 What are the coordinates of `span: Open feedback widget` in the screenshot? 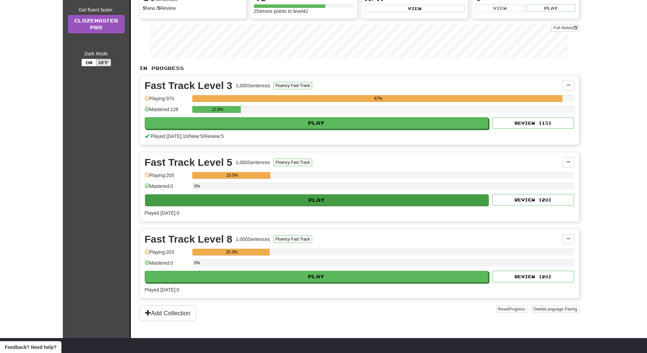 It's located at (31, 347).